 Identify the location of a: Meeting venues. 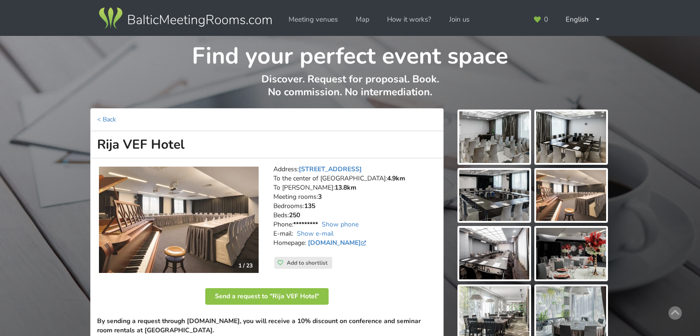
(313, 19).